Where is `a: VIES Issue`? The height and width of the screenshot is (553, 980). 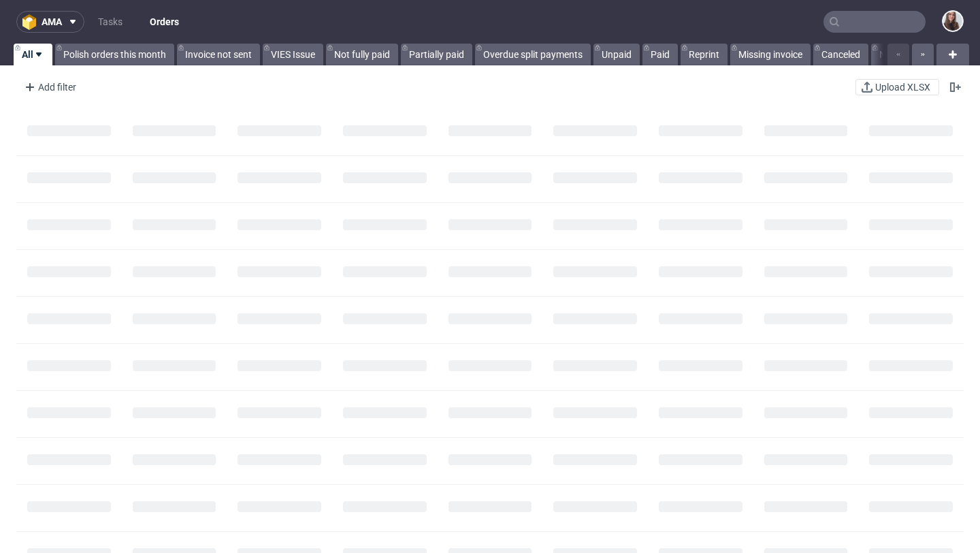 a: VIES Issue is located at coordinates (293, 54).